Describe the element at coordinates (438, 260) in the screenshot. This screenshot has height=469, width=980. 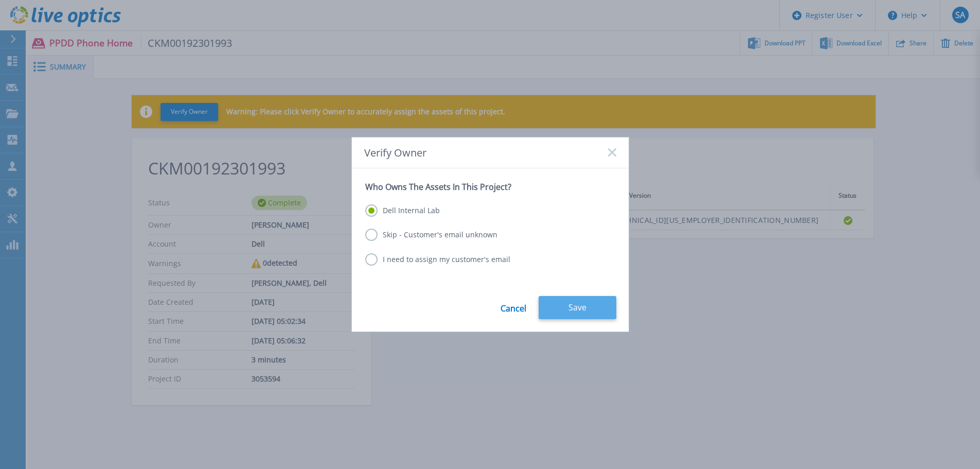
I see `label: I need to assign my customer's email` at that location.